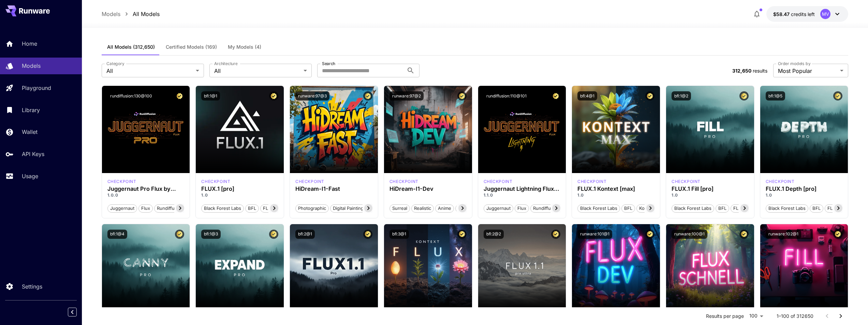  What do you see at coordinates (131, 14) in the screenshot?
I see `nav: breadcrumb` at bounding box center [131, 14].